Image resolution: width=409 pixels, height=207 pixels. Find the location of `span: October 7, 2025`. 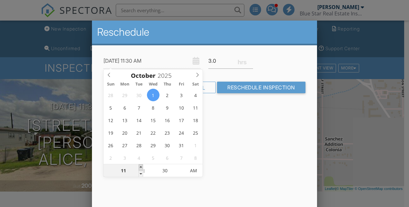

span: October 7, 2025 is located at coordinates (139, 107).